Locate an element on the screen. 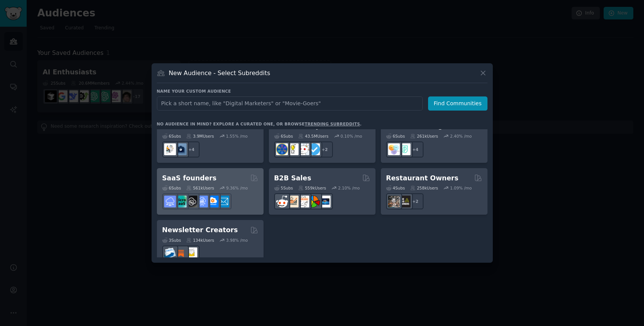 The height and width of the screenshot is (326, 644). h2: B2B Sales is located at coordinates (293, 178).